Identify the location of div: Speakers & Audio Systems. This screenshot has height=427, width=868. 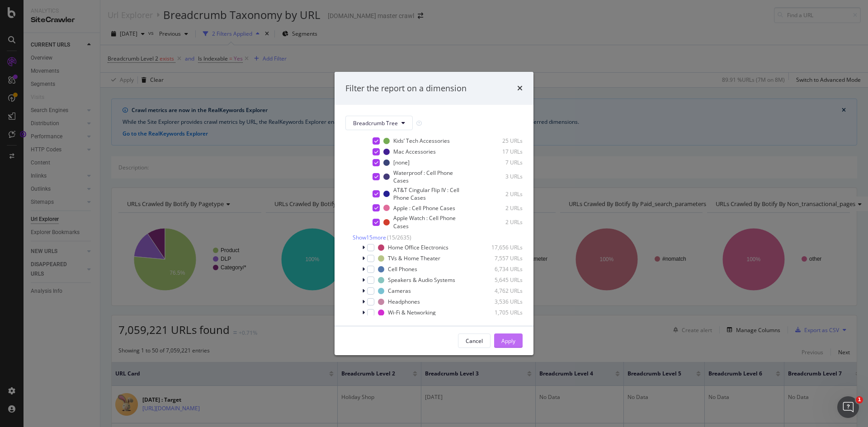
(422, 280).